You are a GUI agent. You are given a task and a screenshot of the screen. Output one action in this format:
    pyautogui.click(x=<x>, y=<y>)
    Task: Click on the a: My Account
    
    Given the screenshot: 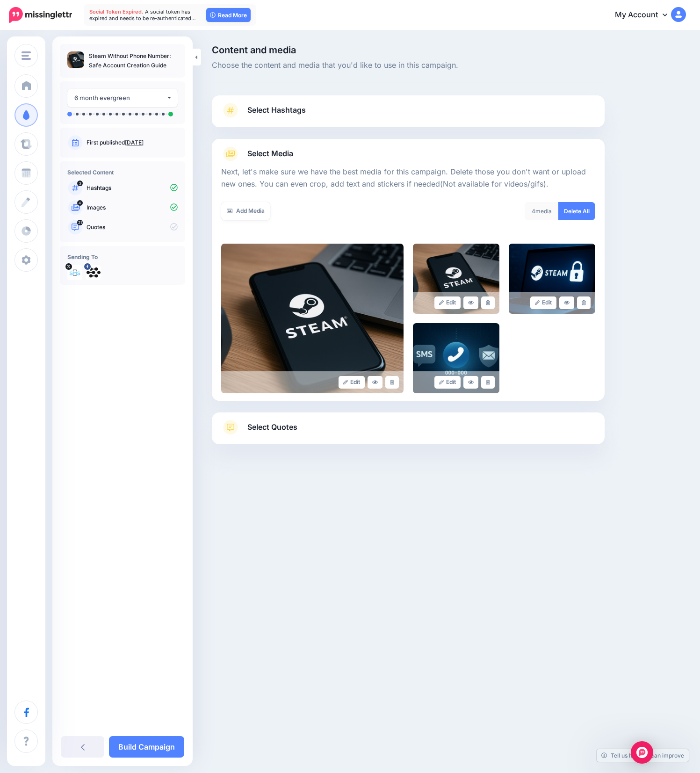 What is the action you would take?
    pyautogui.click(x=645, y=15)
    